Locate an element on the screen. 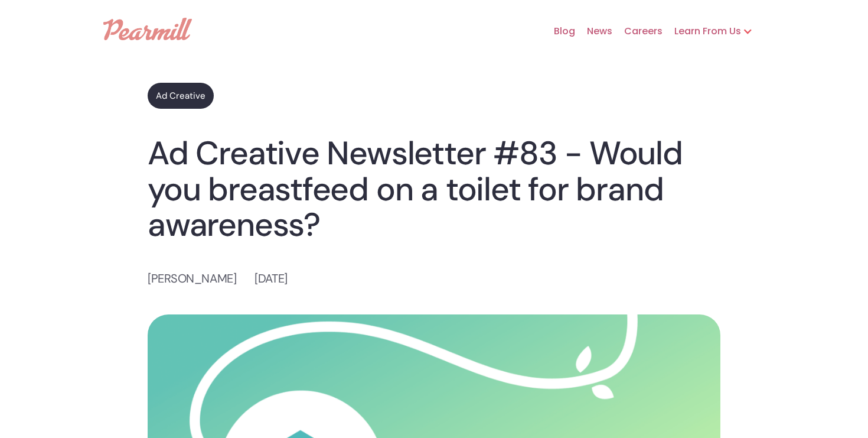 Image resolution: width=868 pixels, height=438 pixels. a: Blog is located at coordinates (559, 31).